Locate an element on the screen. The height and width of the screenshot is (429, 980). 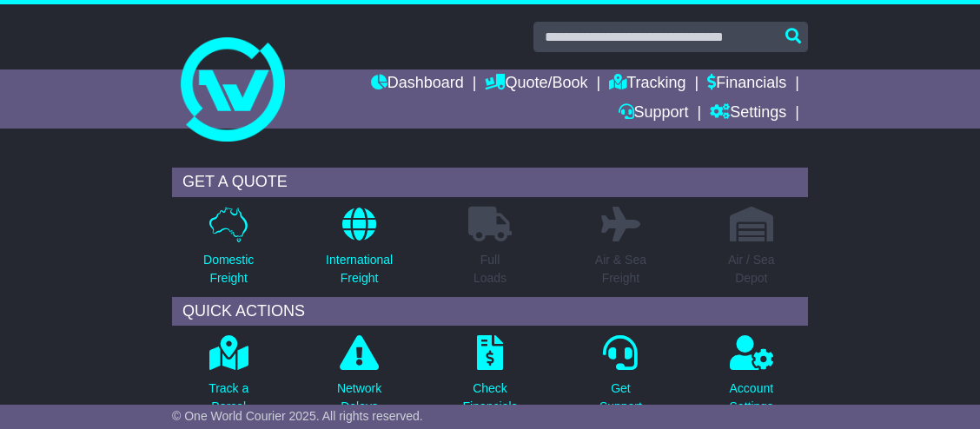
p: Account Settings is located at coordinates (751, 397).